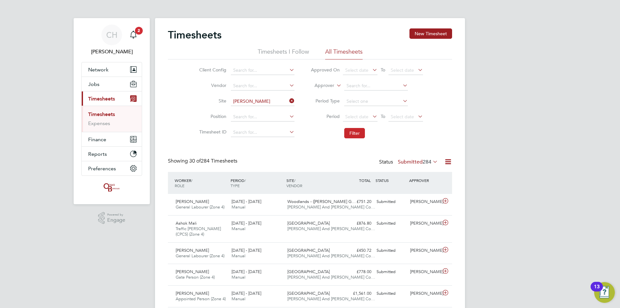  I want to click on span: Finance, so click(97, 139).